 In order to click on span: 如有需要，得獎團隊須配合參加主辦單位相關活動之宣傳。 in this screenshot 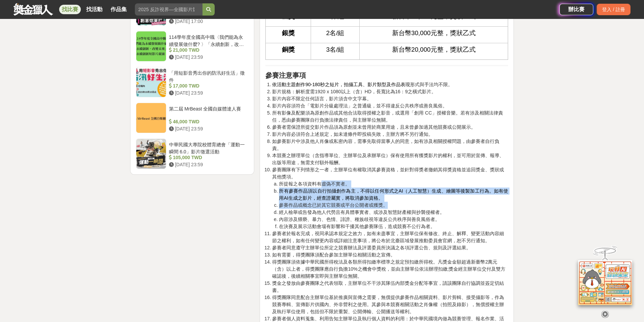, I will do `click(334, 255)`.